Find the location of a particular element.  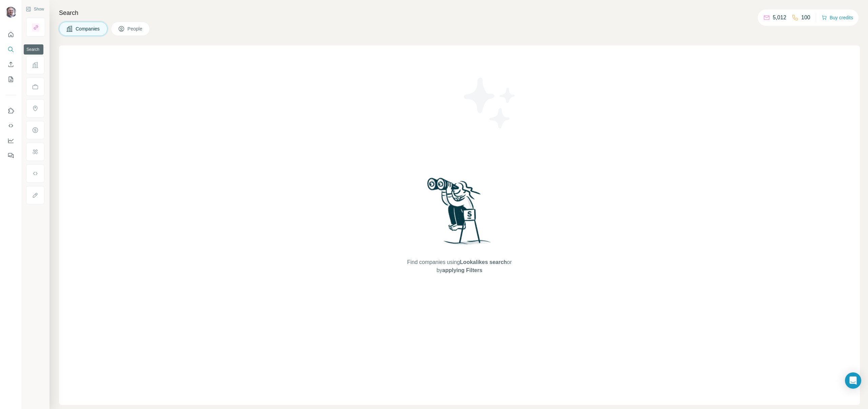

button: Buy credits is located at coordinates (837, 18).